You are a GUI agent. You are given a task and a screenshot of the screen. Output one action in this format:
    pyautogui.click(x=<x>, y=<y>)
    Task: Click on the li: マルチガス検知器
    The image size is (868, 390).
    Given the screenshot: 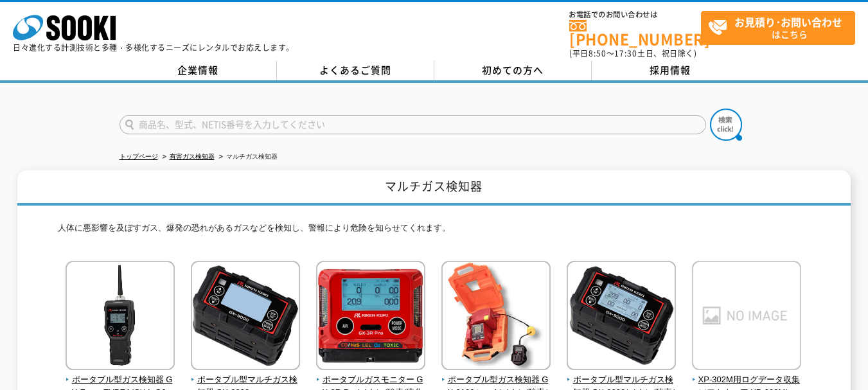 What is the action you would take?
    pyautogui.click(x=247, y=157)
    